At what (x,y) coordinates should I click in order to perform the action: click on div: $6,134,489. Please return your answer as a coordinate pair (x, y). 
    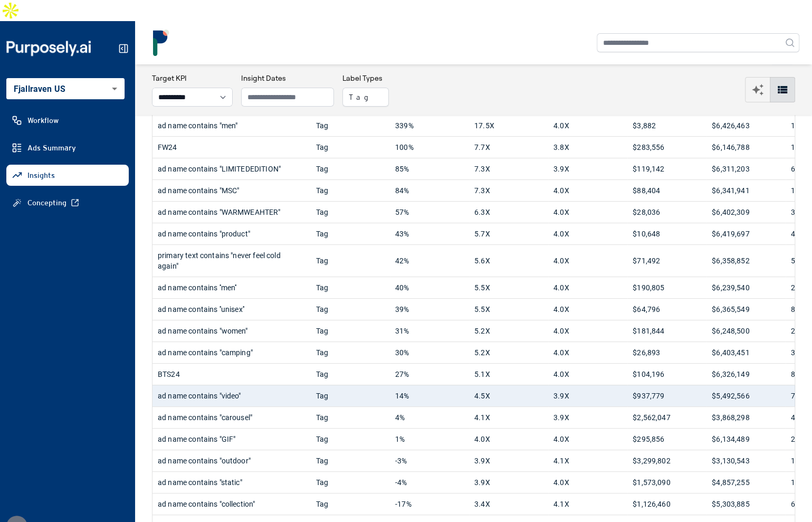
    Looking at the image, I should click on (746, 439).